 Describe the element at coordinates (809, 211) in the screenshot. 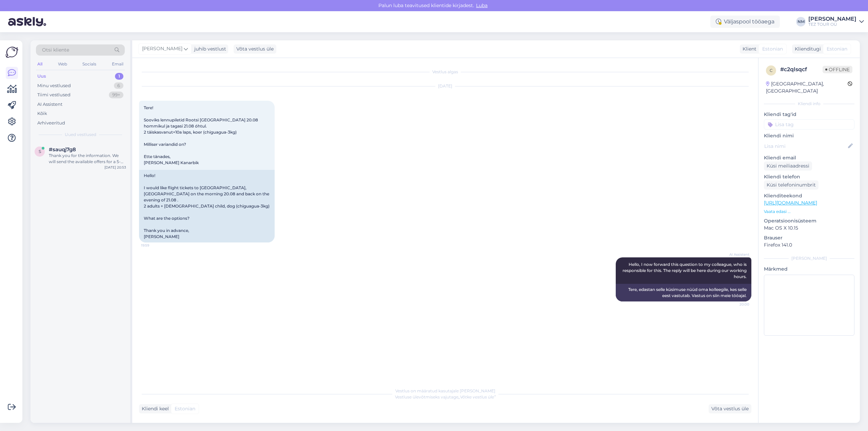

I see `p: Vaata edasi ...` at that location.